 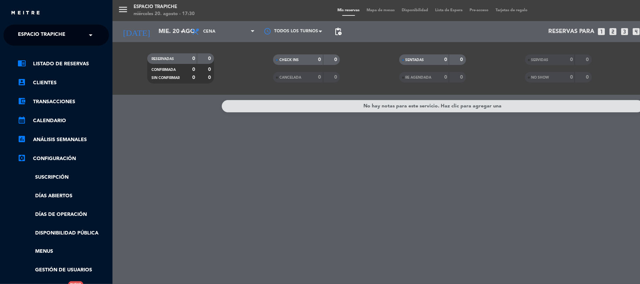 I want to click on a: account_balance_walletTransacciones, so click(x=63, y=102).